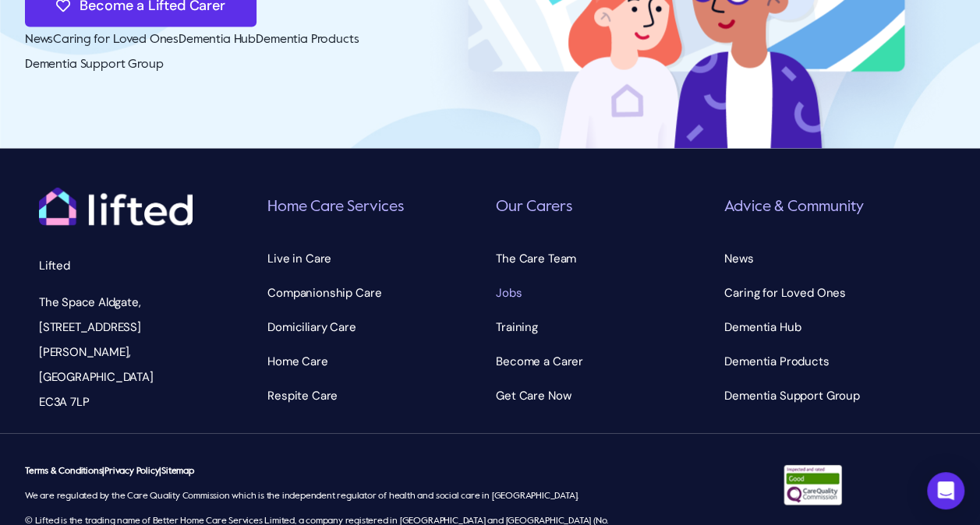  What do you see at coordinates (63, 471) in the screenshot?
I see `a: Terms & Conditions` at bounding box center [63, 471].